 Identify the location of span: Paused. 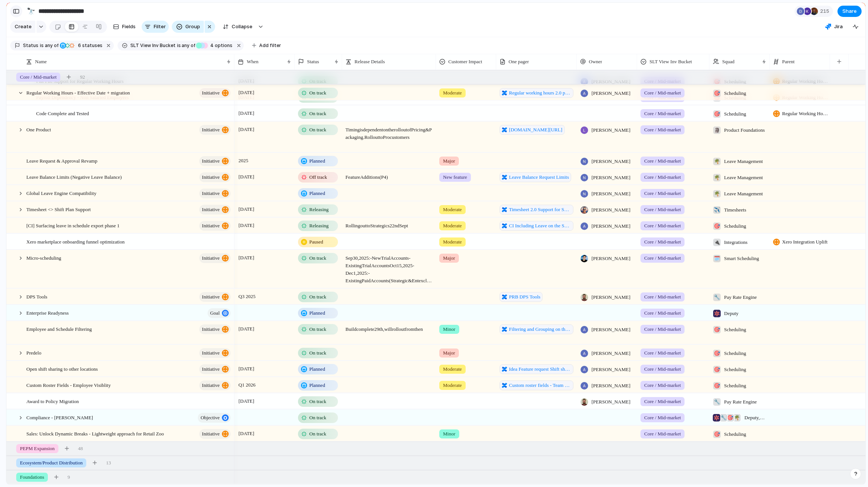
(316, 242).